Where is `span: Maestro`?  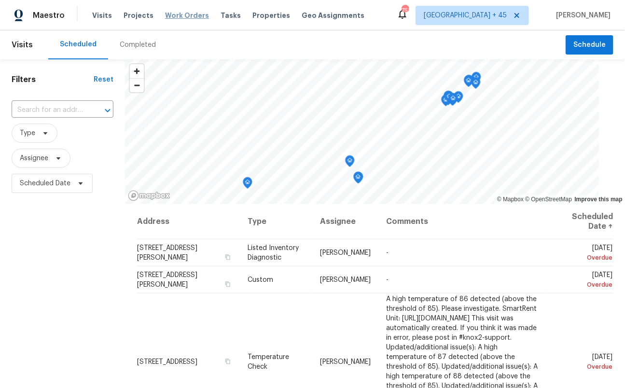
span: Maestro is located at coordinates (49, 15).